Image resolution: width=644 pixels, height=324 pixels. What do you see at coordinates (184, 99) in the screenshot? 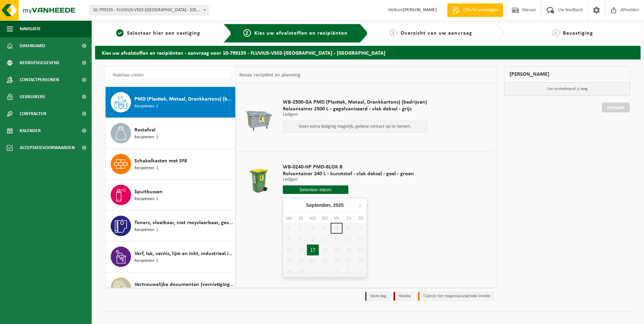
I see `span: PMD (Plastiek, Metaal, Drankkartons) (bedrijven)` at bounding box center [184, 99].